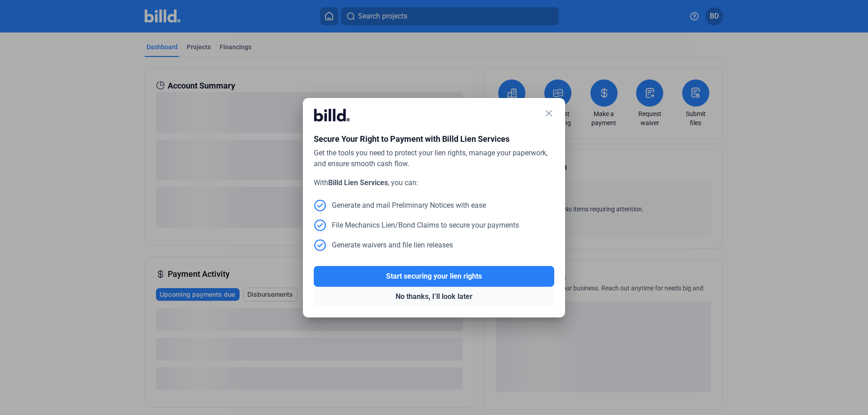  What do you see at coordinates (383, 245) in the screenshot?
I see `div: Generate waivers and file lien releases` at bounding box center [383, 245].